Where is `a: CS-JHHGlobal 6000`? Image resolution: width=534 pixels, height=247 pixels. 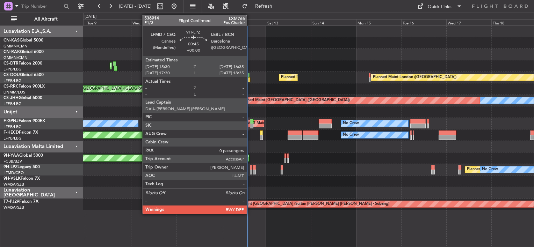
a: CS-JHHGlobal 6000 is located at coordinates (23, 98).